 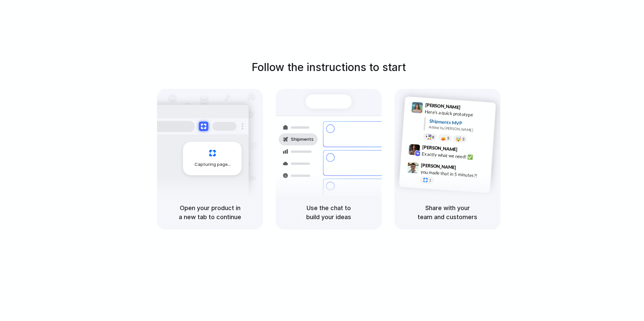 I want to click on span: 9:42 AM, so click(x=466, y=151).